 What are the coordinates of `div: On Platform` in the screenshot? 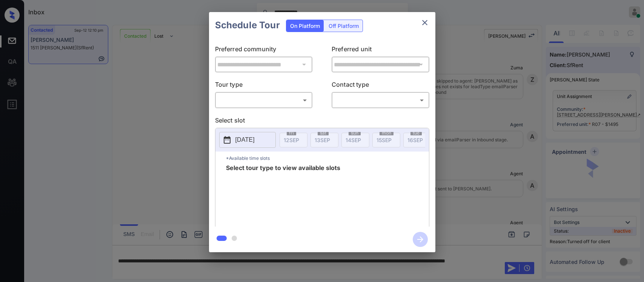 It's located at (305, 25).